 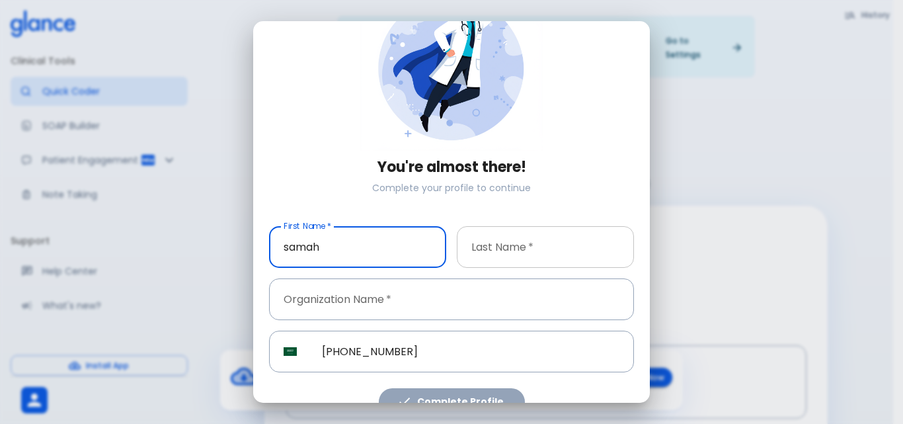 I want to click on input: Enter your first name, so click(x=357, y=246).